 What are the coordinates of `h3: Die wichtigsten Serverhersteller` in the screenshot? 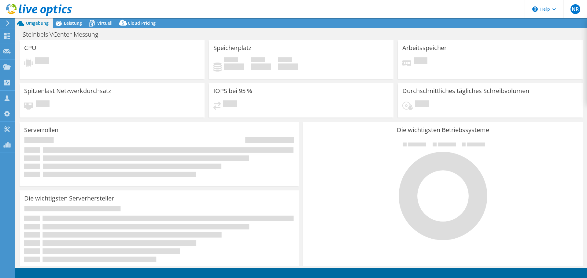 It's located at (69, 199).